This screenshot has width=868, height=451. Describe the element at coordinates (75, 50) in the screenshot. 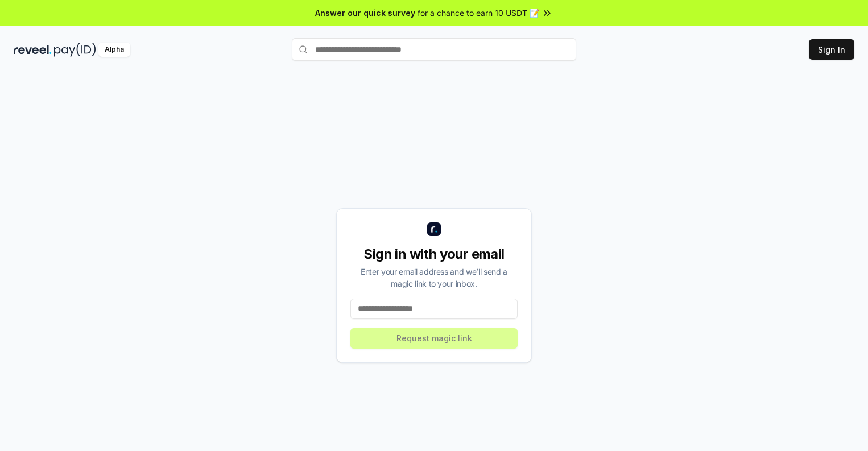

I see `img: pay_id` at that location.